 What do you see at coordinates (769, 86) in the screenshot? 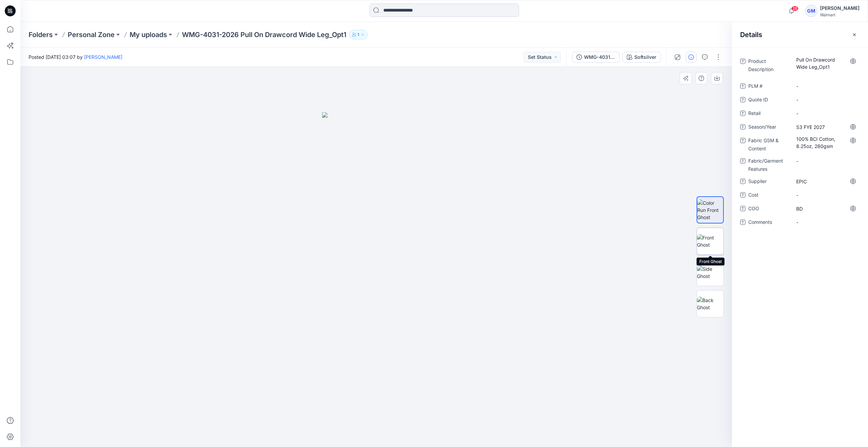
I see `span: PLM #` at bounding box center [769, 86].